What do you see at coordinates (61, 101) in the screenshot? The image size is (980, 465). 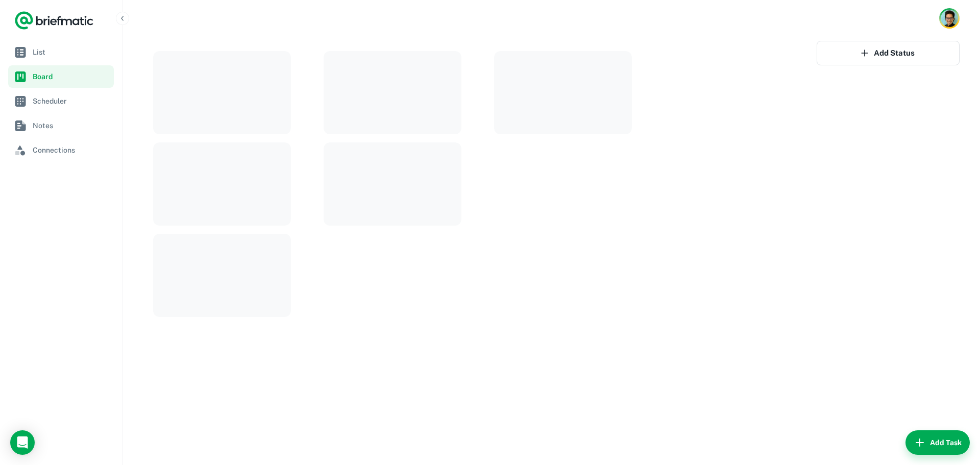 I see `a: Scheduler` at bounding box center [61, 101].